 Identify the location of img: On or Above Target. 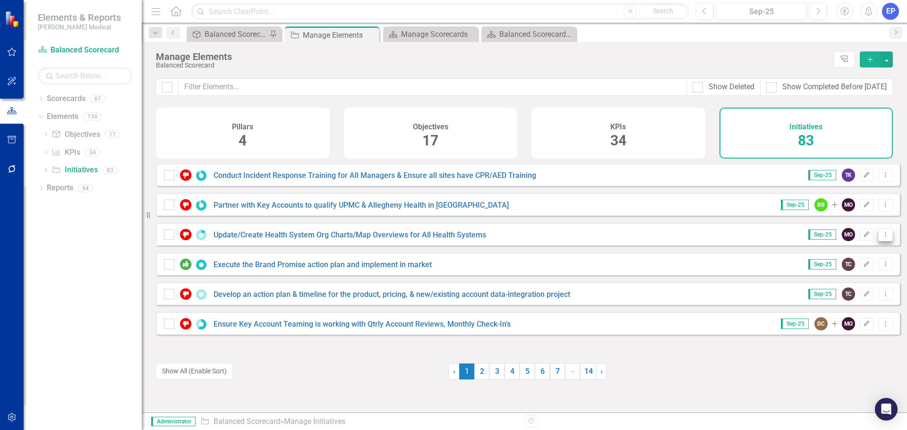
(186, 264).